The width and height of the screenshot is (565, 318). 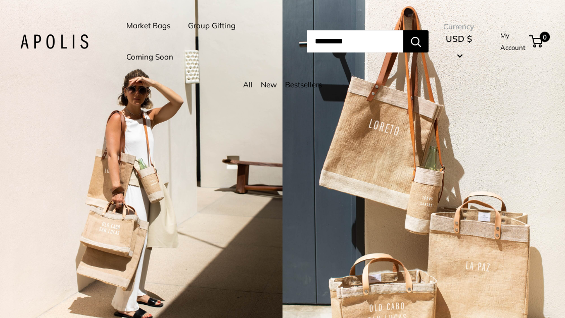 What do you see at coordinates (536, 41) in the screenshot?
I see `a: 0` at bounding box center [536, 41].